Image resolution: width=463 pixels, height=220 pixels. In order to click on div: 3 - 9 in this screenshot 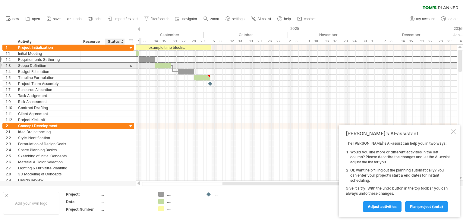, I will do `click(303, 41)`.